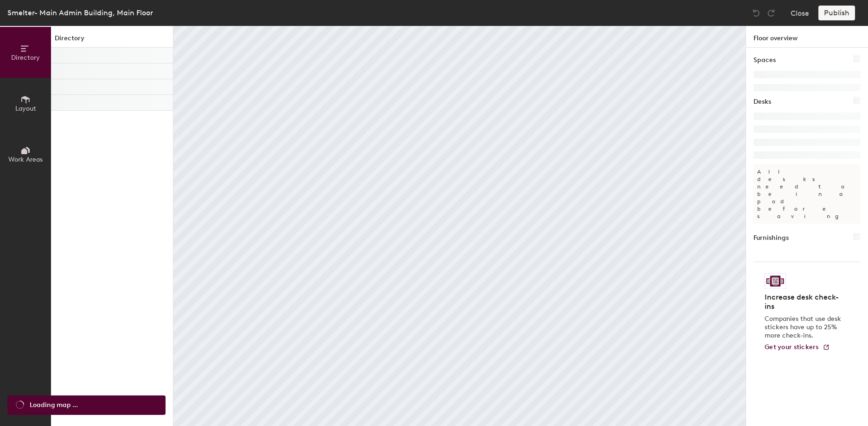  I want to click on p: All desks need to be in a pod before saving, so click(806, 194).